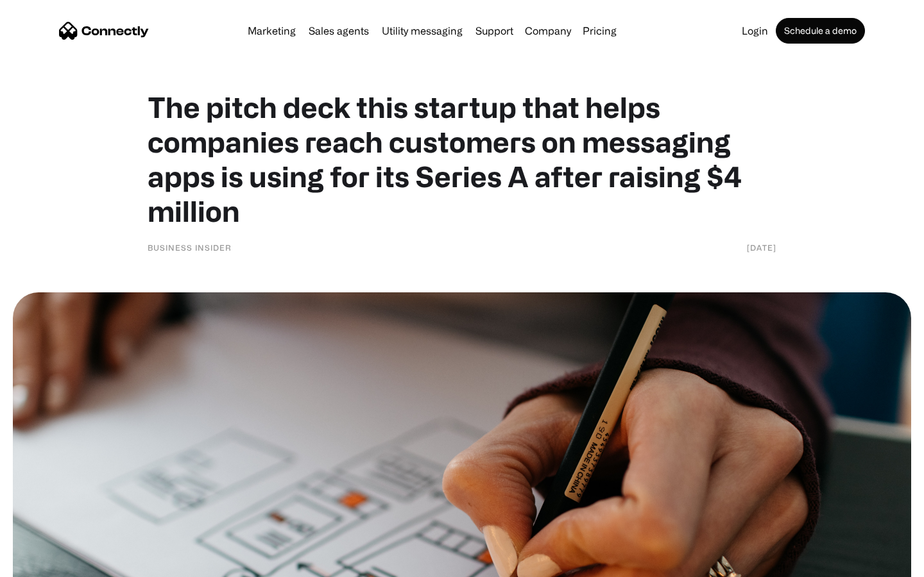  Describe the element at coordinates (600, 31) in the screenshot. I see `a: Pricing` at that location.